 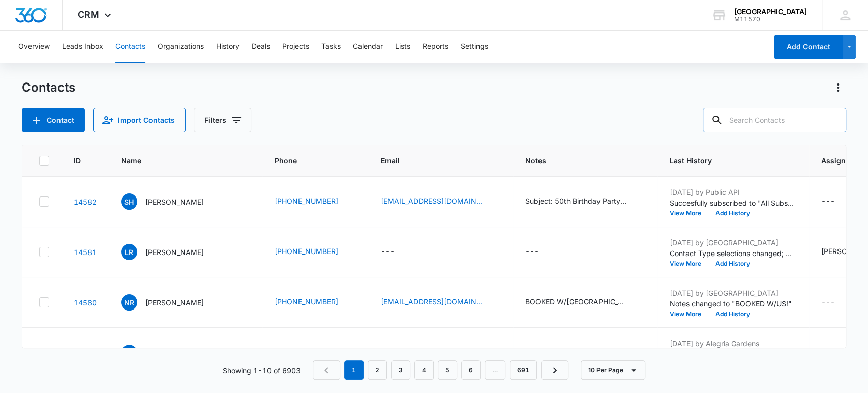 What do you see at coordinates (586, 160) in the screenshot?
I see `span: Notes` at bounding box center [586, 160].